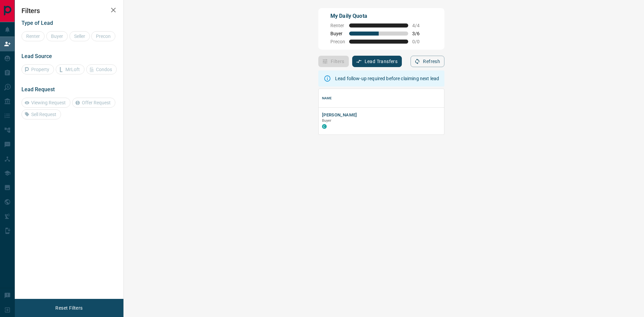 The width and height of the screenshot is (644, 317). I want to click on span: Lead Source, so click(37, 56).